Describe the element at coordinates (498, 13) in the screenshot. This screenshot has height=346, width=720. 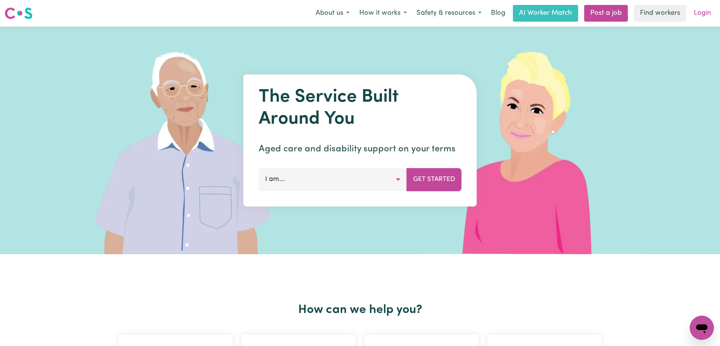
I see `a: Blog` at that location.